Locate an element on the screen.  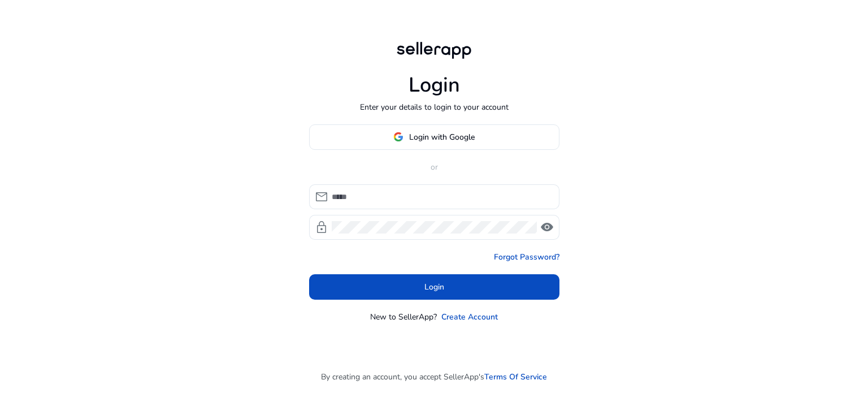
button: Login with Google is located at coordinates (434, 136).